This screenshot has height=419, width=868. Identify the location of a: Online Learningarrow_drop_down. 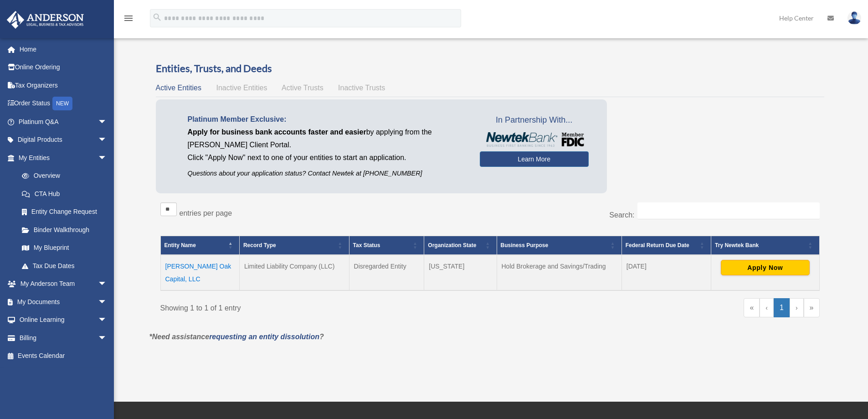
(63, 320).